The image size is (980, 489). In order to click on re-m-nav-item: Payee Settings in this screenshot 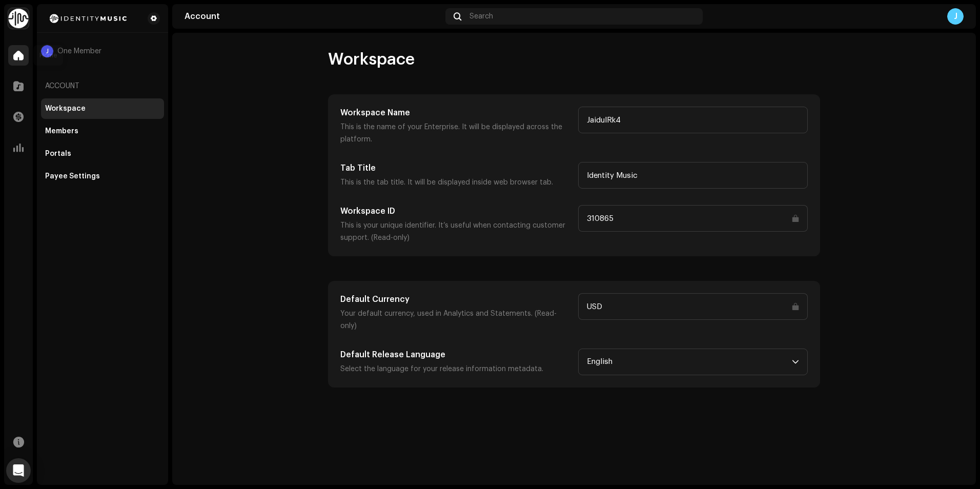, I will do `click(102, 177)`.